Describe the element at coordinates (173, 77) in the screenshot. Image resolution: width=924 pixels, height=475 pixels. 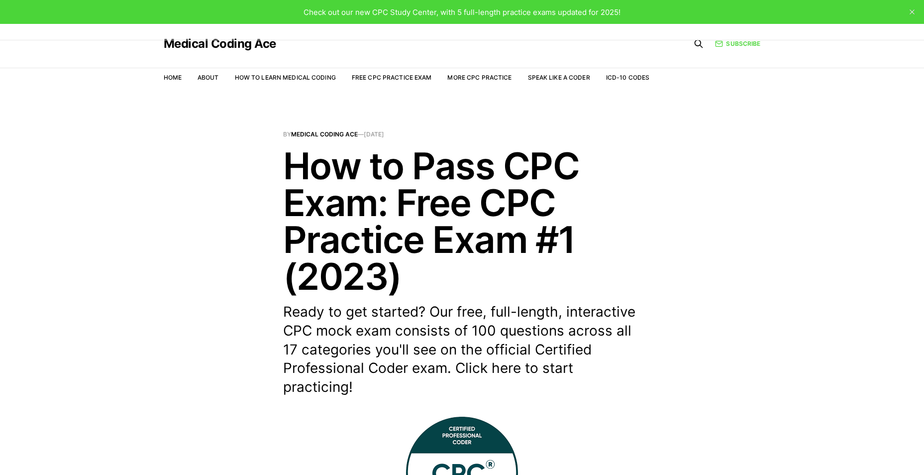
I see `a: Home` at that location.